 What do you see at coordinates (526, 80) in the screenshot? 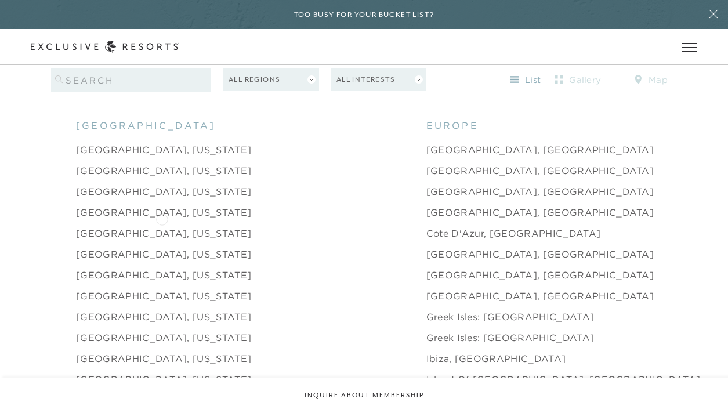
I see `button: list` at bounding box center [526, 80].